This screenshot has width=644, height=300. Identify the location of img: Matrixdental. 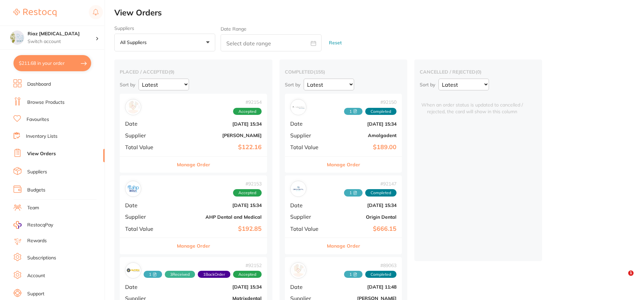
(134, 270).